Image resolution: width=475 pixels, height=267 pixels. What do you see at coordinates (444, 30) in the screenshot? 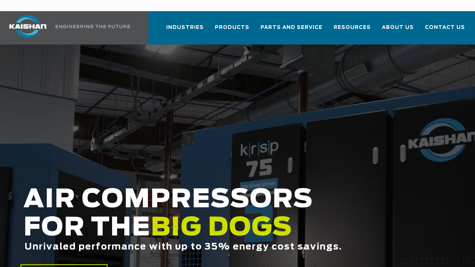
I see `a: Contact Us` at bounding box center [444, 30].